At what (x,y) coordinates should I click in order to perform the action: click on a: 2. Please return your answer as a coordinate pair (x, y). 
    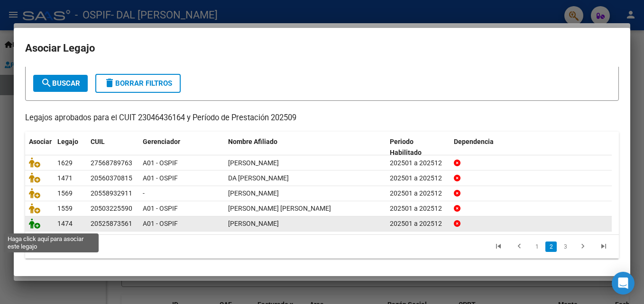
    Looking at the image, I should click on (551, 247).